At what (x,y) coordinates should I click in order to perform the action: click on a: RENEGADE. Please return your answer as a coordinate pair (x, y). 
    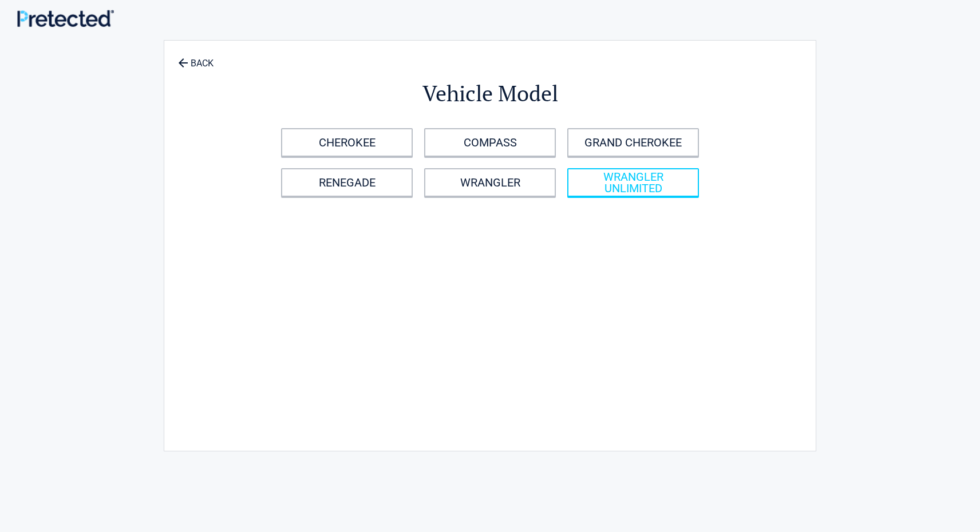
    Looking at the image, I should click on (346, 182).